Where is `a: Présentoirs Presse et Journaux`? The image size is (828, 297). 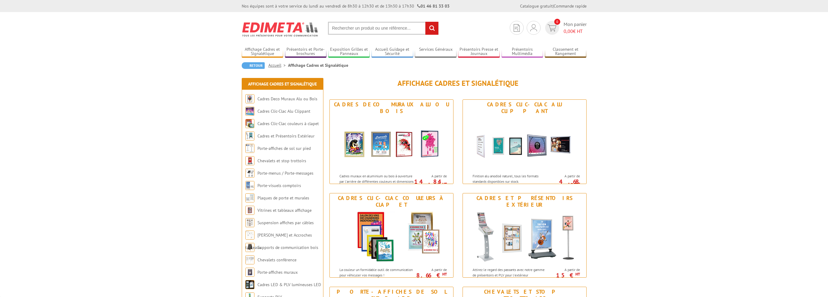 a: Présentoirs Presse et Journaux is located at coordinates (479, 52).